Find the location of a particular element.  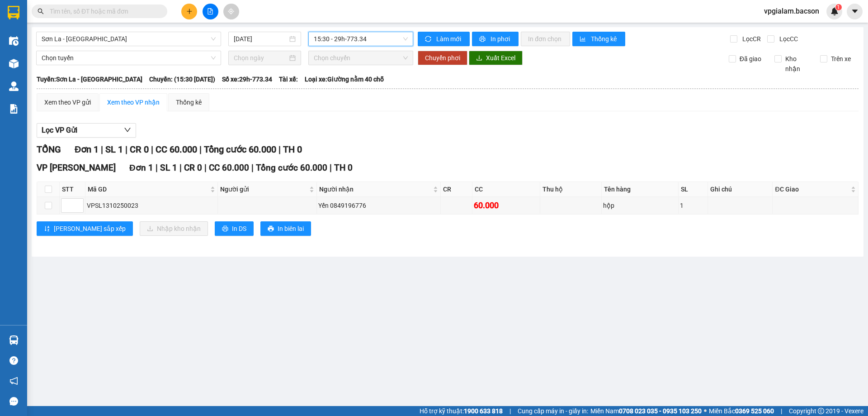

span: Trên xe is located at coordinates (841, 59).